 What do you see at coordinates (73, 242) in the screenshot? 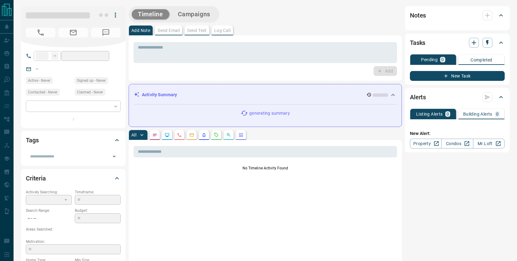
I see `p: Motivation:` at bounding box center [73, 242].